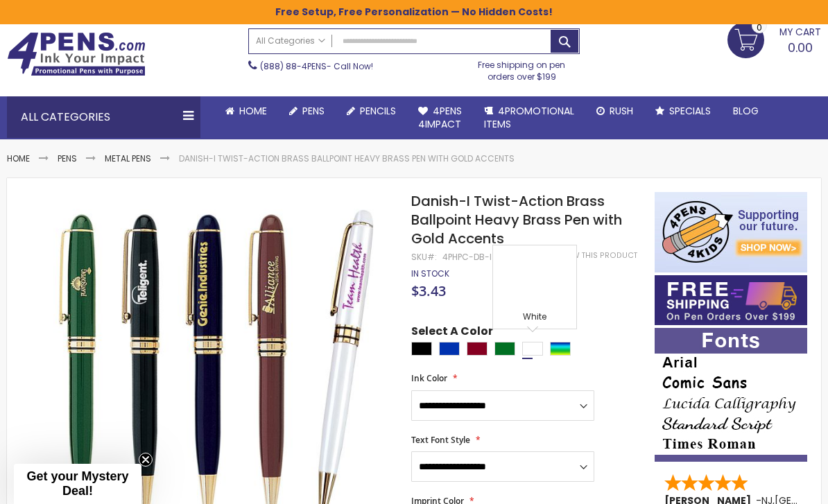 The height and width of the screenshot is (504, 828). What do you see at coordinates (293, 66) in the screenshot?
I see `a: (888) 88-4PENS` at bounding box center [293, 66].